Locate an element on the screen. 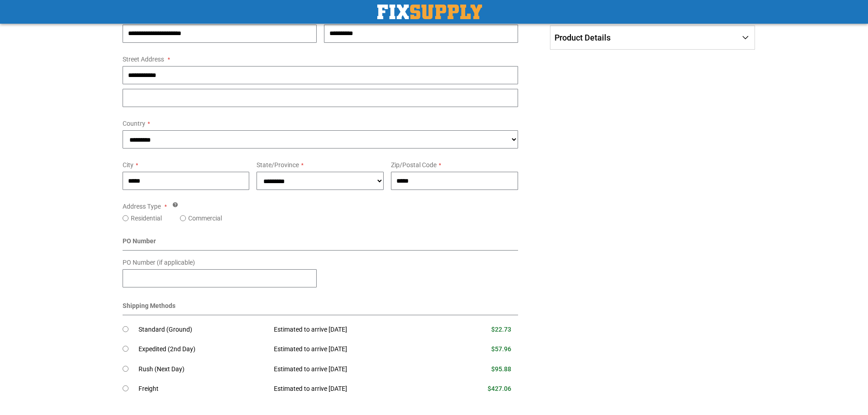 The height and width of the screenshot is (415, 868). span: $427.06 is located at coordinates (499, 389).